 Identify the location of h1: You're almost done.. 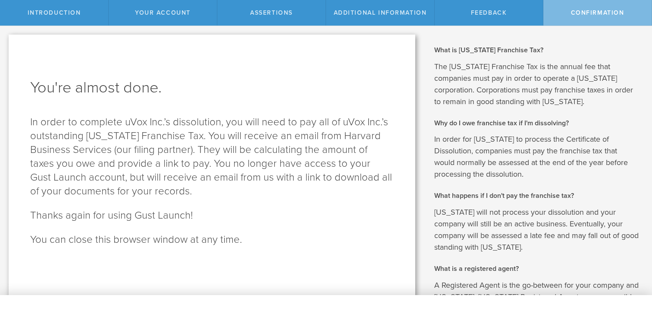
(212, 88).